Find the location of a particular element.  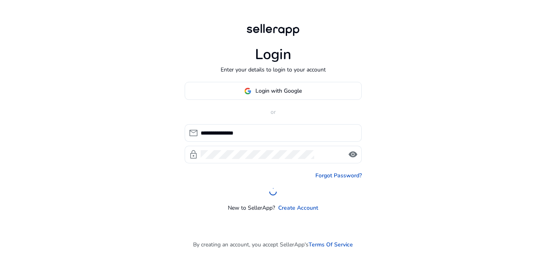

span: lock is located at coordinates (193, 155).